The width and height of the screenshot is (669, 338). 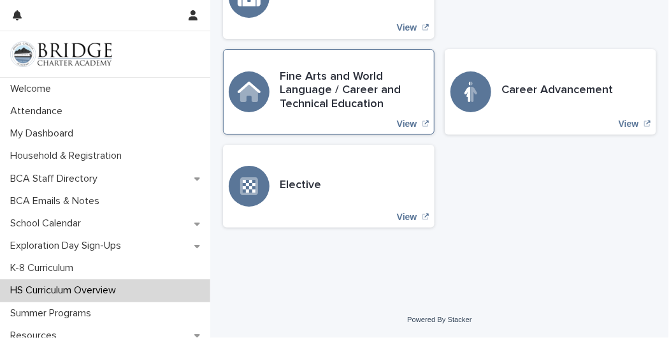 What do you see at coordinates (66, 290) in the screenshot?
I see `p: HS Curriculum Overview` at bounding box center [66, 290].